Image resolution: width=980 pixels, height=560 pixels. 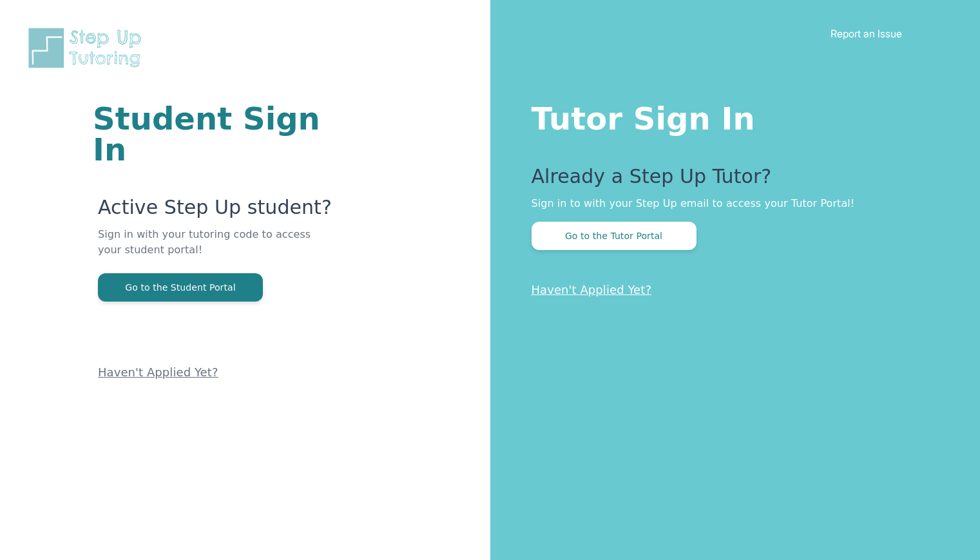 What do you see at coordinates (730, 180) in the screenshot?
I see `p: Already a Step Up Tutor?` at bounding box center [730, 180].